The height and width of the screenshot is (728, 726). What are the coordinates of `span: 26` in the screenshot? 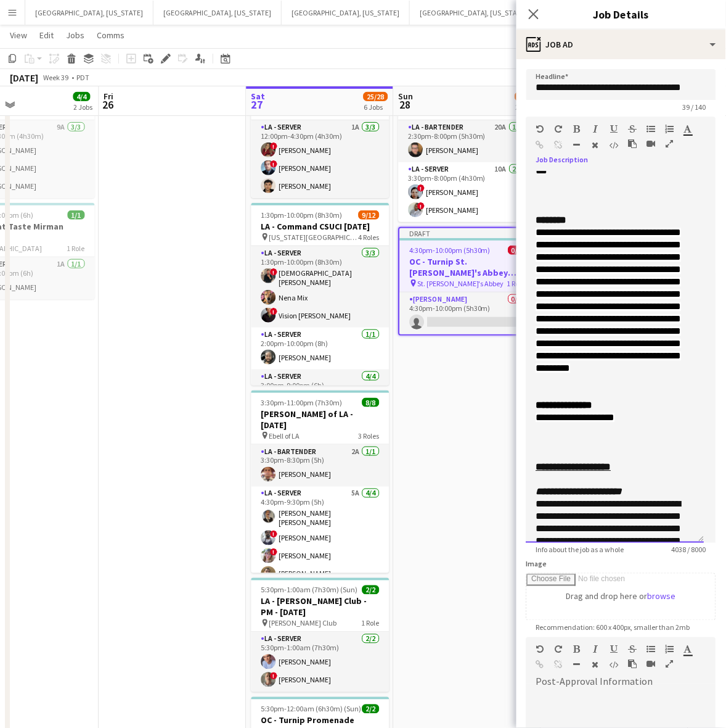 It's located at (107, 104).